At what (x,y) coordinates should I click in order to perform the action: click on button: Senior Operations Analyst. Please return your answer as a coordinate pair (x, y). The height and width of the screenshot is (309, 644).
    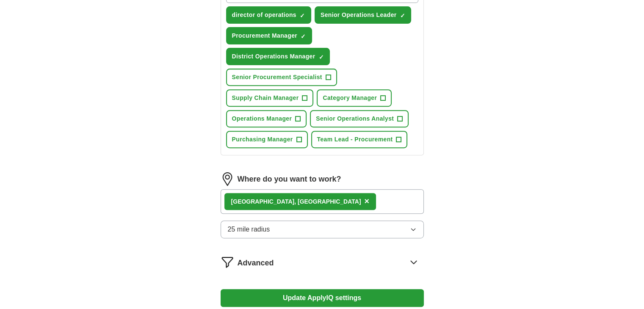
    Looking at the image, I should click on (359, 119).